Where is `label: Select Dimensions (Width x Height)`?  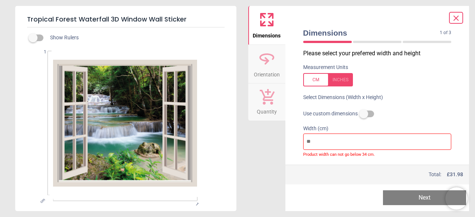
label: Select Dimensions (Width x Height) is located at coordinates (340, 98).